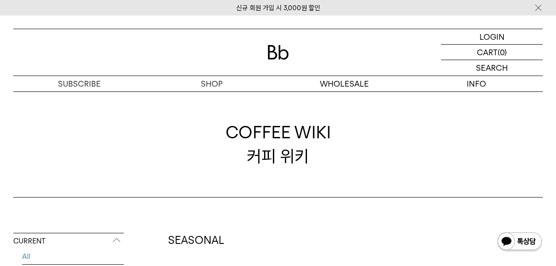 This screenshot has height=266, width=556. What do you see at coordinates (278, 144) in the screenshot?
I see `div: 커피 위키` at bounding box center [278, 144].